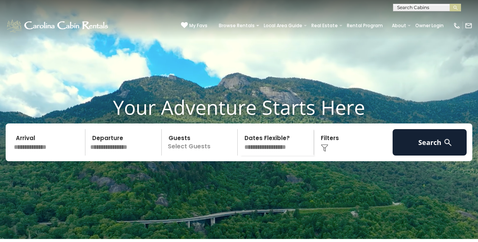 This screenshot has height=242, width=478. I want to click on img: White-1-1-2.png, so click(58, 26).